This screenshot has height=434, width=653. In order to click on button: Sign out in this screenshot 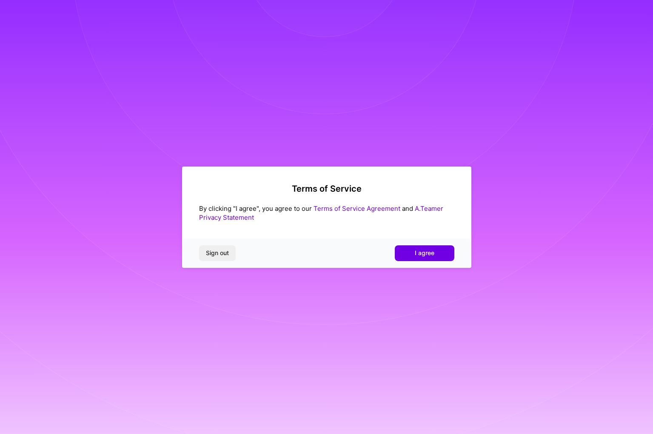, I will do `click(217, 253)`.